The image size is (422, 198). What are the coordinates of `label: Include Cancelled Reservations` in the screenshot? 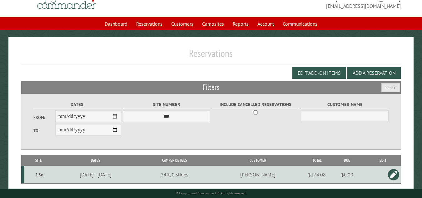 It's located at (256, 104).